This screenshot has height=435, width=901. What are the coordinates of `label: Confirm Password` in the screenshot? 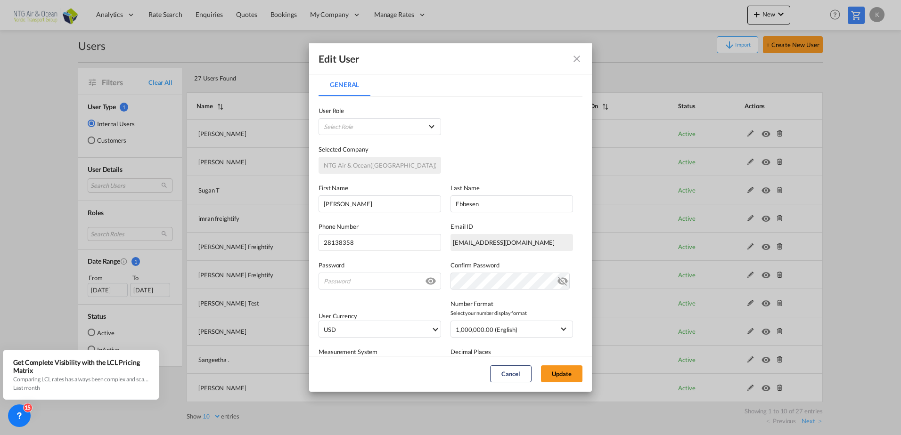 It's located at (512, 265).